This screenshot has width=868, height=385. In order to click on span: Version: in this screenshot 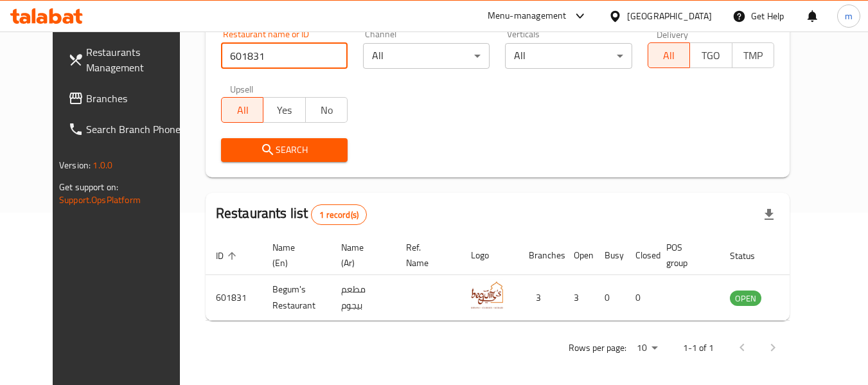, I will do `click(74, 165)`.